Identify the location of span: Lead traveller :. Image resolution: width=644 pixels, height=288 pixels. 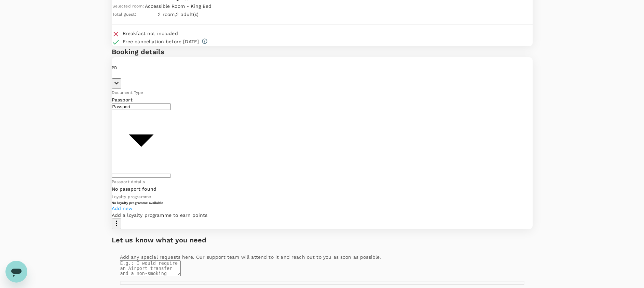
(128, 60).